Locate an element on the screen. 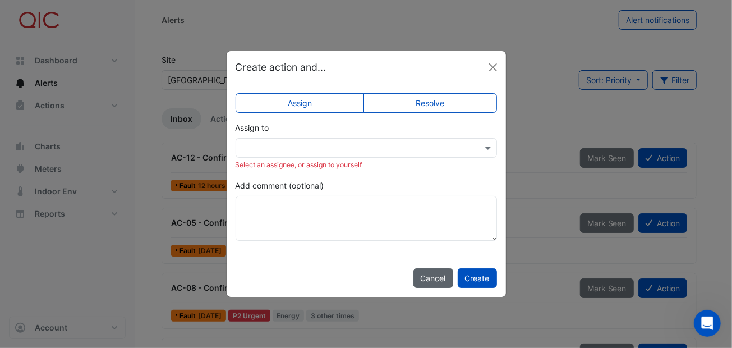 The image size is (732, 348). label: Resolve is located at coordinates (430, 103).